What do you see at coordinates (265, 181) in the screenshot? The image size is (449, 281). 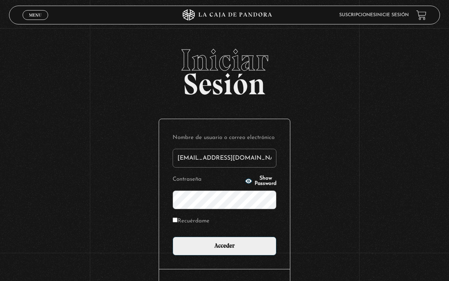 I see `span: Show Password` at bounding box center [265, 181].